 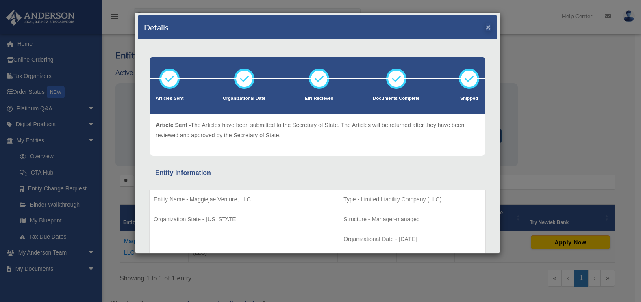 What do you see at coordinates (169, 99) in the screenshot?
I see `p: Articles Sent` at bounding box center [169, 99].